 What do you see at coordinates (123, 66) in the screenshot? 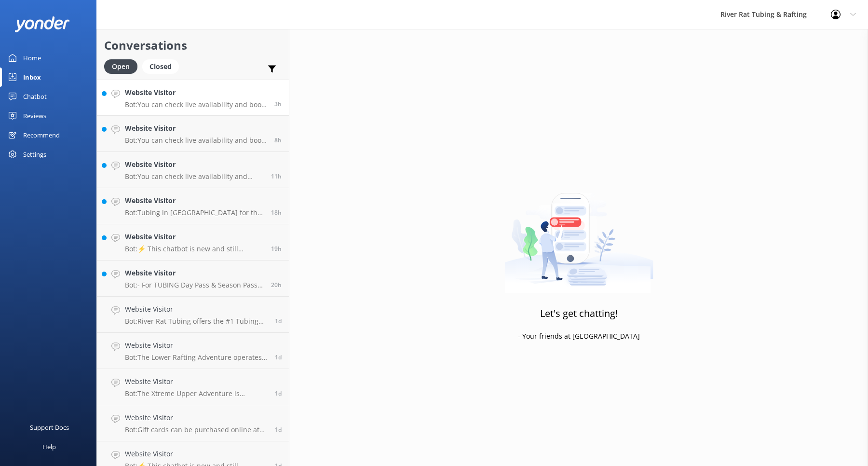
I see `a: Open` at bounding box center [123, 66].